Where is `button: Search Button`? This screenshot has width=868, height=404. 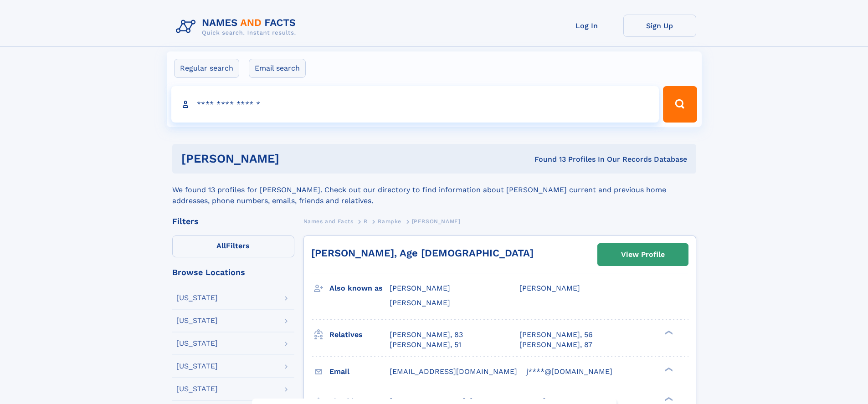
button: Search Button is located at coordinates (680, 104).